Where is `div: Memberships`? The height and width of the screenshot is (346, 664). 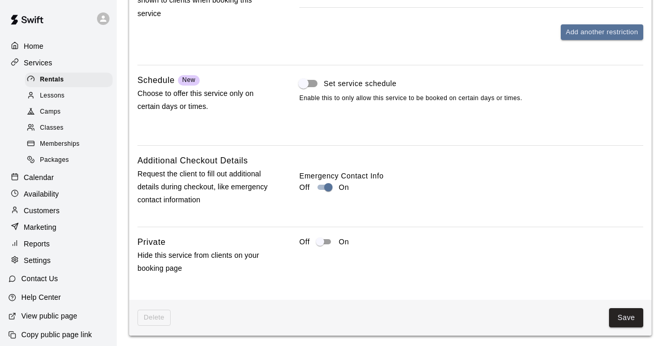
div: Memberships is located at coordinates (68, 144).